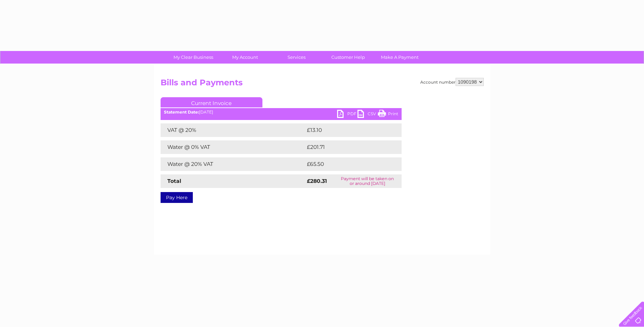 The height and width of the screenshot is (327, 644). What do you see at coordinates (346, 164) in the screenshot?
I see `td: £65.50` at bounding box center [346, 164].